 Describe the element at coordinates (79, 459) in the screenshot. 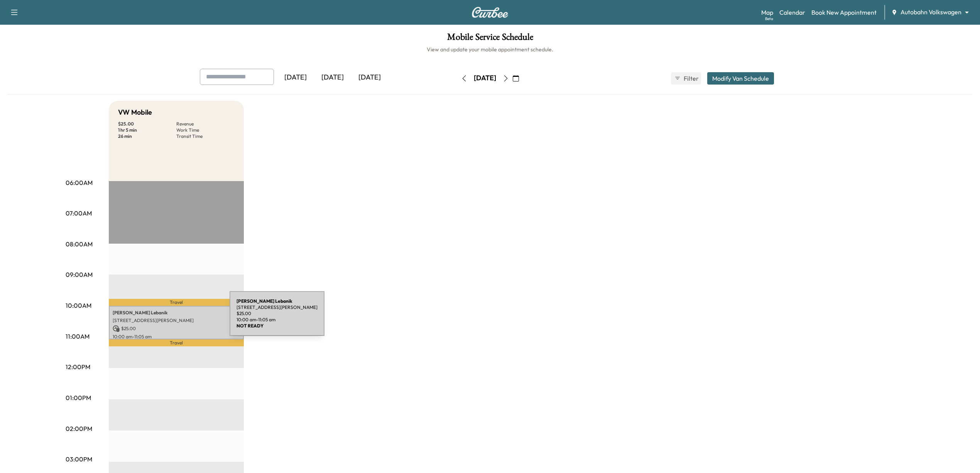

I see `p: 03:00PM` at that location.